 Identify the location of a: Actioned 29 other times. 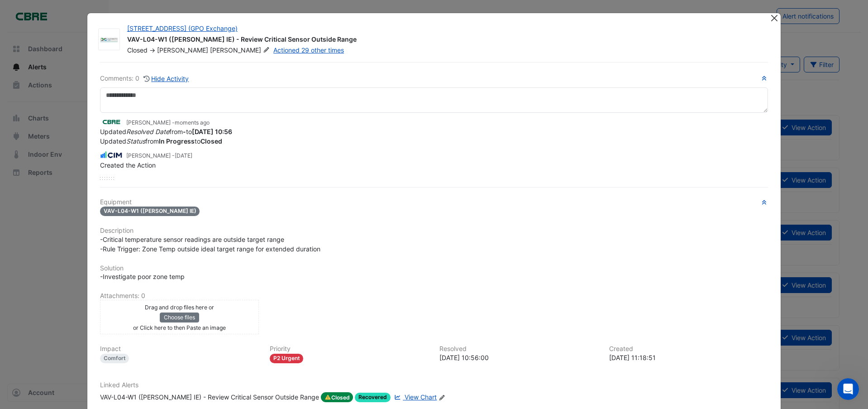
(308, 50).